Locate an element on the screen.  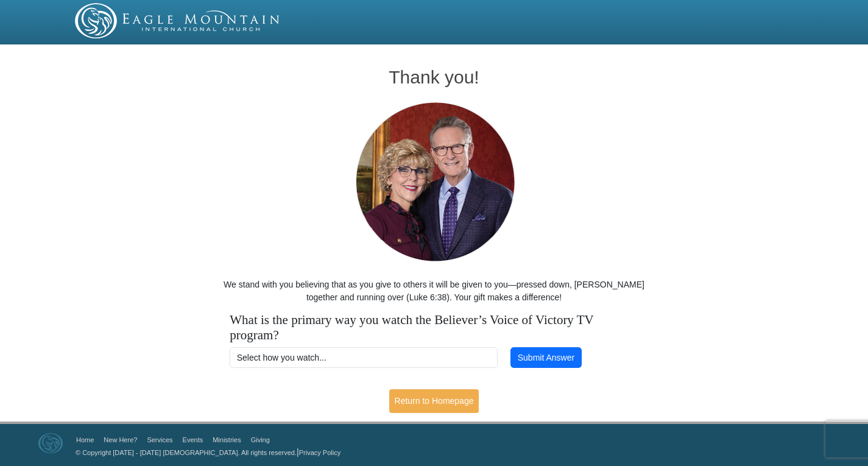
img: Eagle Mountain International Church is located at coordinates (50, 443).